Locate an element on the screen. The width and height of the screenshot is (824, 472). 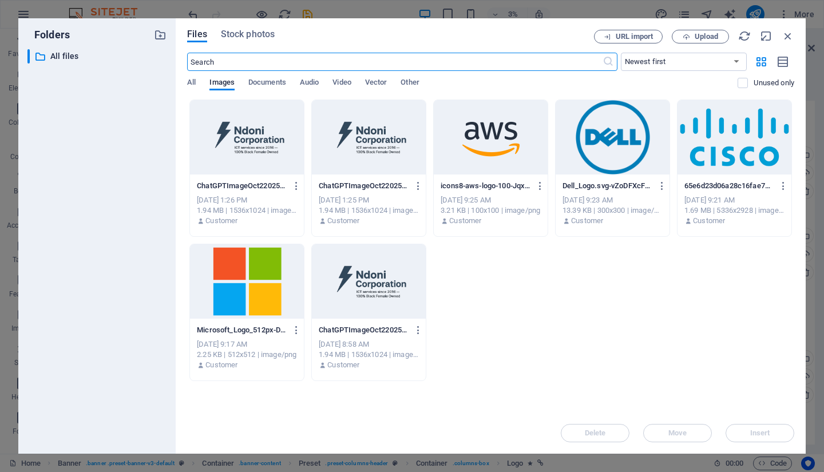
i: Create new folder is located at coordinates (160, 35).